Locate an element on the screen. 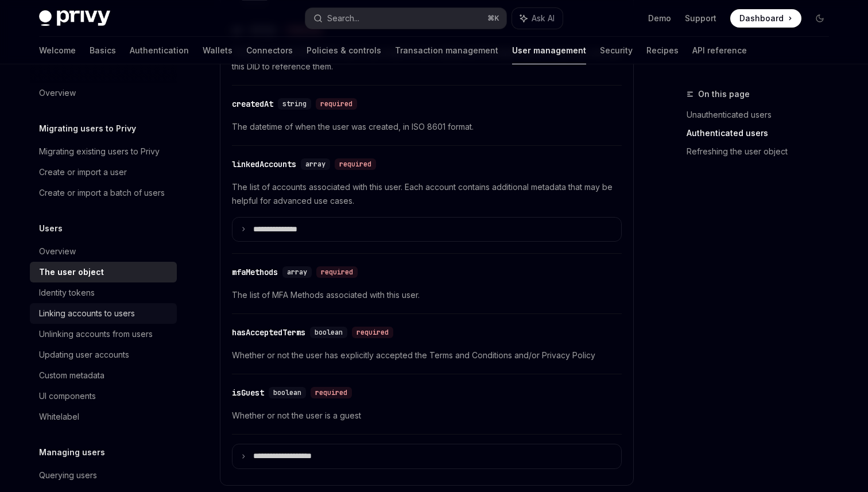  h5: Migrating users to Privy is located at coordinates (87, 128).